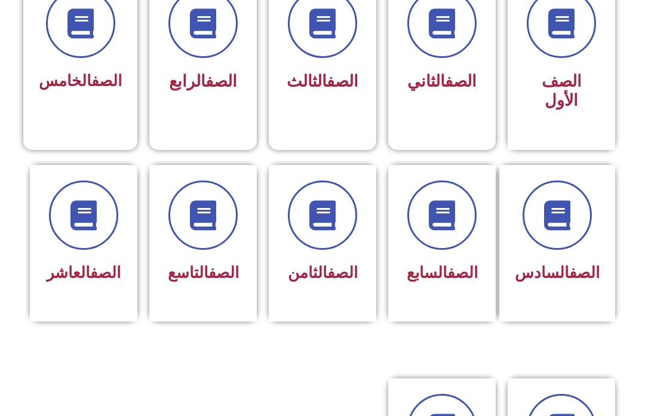 The width and height of the screenshot is (645, 416). Describe the element at coordinates (557, 272) in the screenshot. I see `span: السادس` at that location.